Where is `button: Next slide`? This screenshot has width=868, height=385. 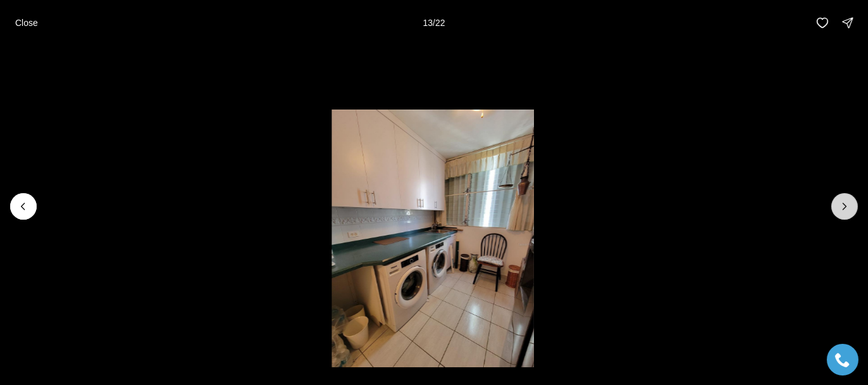 button: Next slide is located at coordinates (845, 206).